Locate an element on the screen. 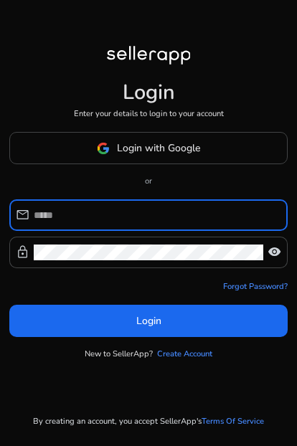  p: New to SellerApp? is located at coordinates (118, 354).